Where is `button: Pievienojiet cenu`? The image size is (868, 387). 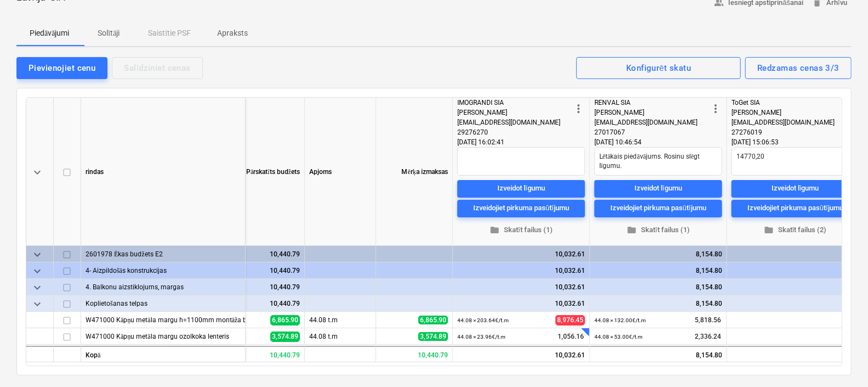
button: Pievienojiet cenu is located at coordinates (62, 68).